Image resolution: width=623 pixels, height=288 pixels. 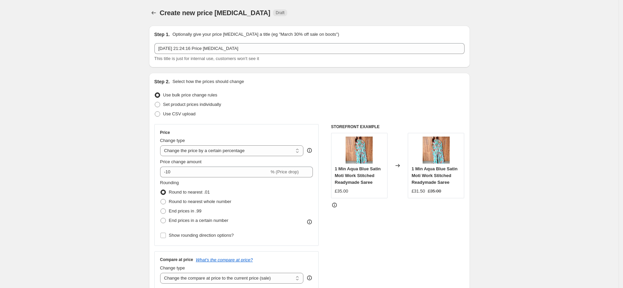 What do you see at coordinates (199, 220) in the screenshot?
I see `span: End prices in a certain number` at bounding box center [199, 220].